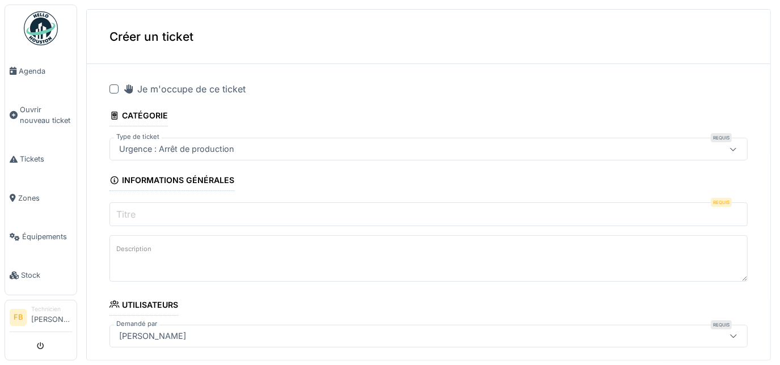  Describe the element at coordinates (41, 28) in the screenshot. I see `img: Badge_color-CXgf-gQk.svg` at that location.